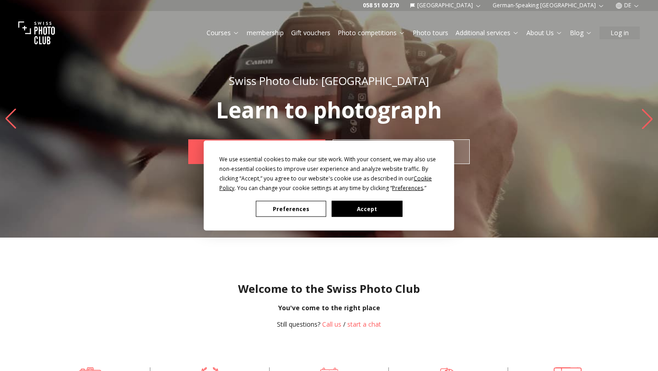  Describe the element at coordinates (329, 174) in the screenshot. I see `div: We use essential cookies to make our site work. With your consent, we may also use non-essential ...` at that location.